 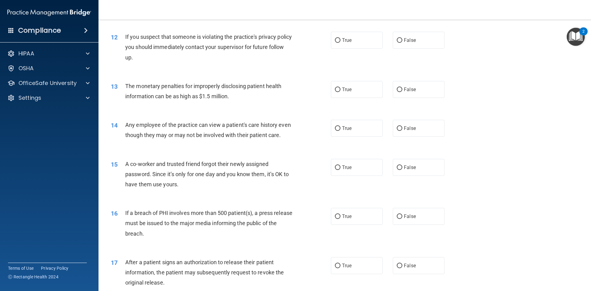 What do you see at coordinates (114, 37) in the screenshot?
I see `span: 12` at bounding box center [114, 37].